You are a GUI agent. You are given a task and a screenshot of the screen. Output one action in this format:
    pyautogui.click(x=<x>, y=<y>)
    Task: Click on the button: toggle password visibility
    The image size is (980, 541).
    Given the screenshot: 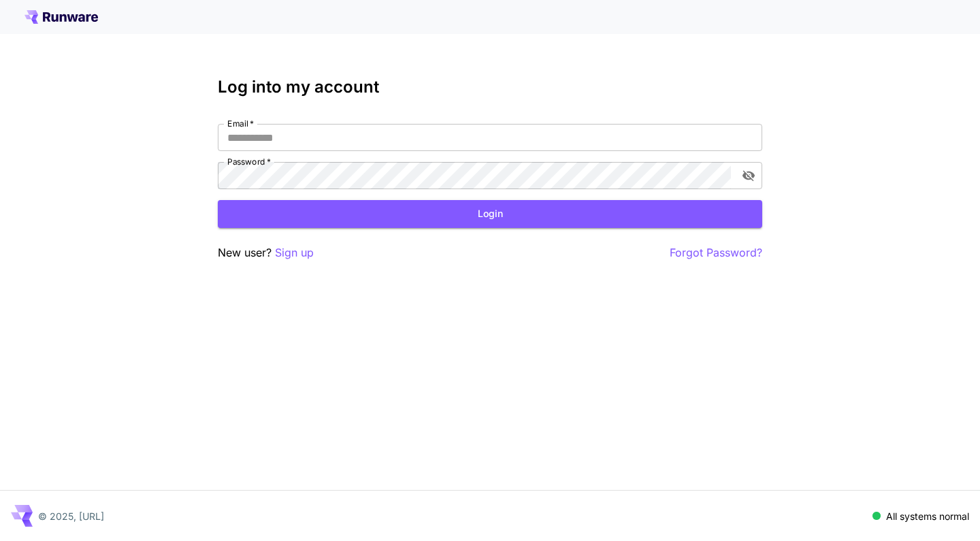 What is the action you would take?
    pyautogui.click(x=749, y=176)
    